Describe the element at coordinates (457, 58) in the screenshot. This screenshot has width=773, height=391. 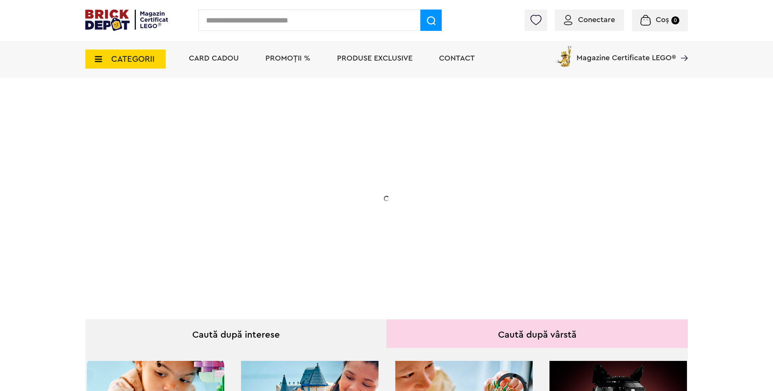
I see `span: Contact` at that location.